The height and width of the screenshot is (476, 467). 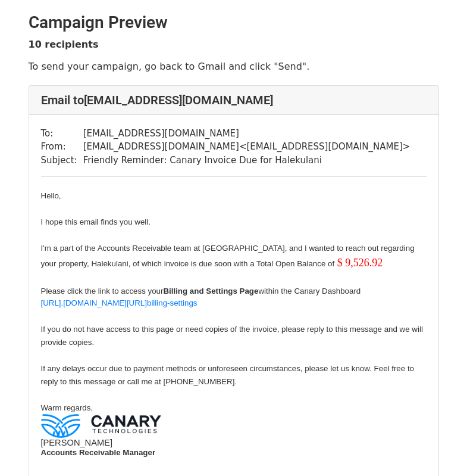 I want to click on b: Billing and Settings Page, so click(x=211, y=291).